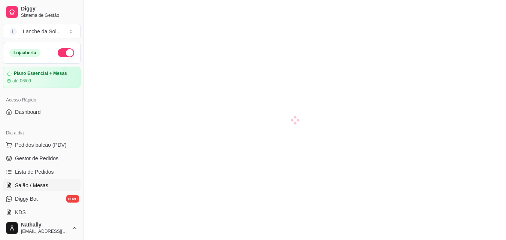 The image size is (506, 240). What do you see at coordinates (49, 15) in the screenshot?
I see `span: Sistema de Gestão` at bounding box center [49, 15].